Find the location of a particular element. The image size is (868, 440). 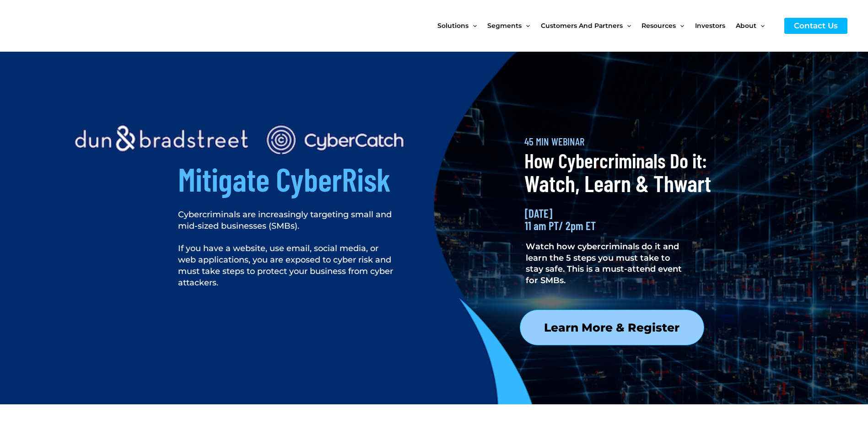

span: Watch how cybercriminals do it and learn the 5 steps you must take to stay safe. This is a must-a... is located at coordinates (604, 264).